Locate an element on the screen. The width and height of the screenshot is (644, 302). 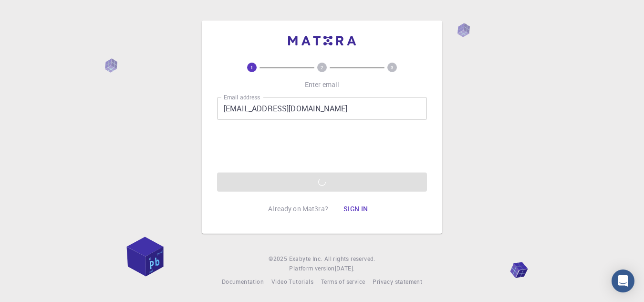
p: Enter email is located at coordinates (322, 84).